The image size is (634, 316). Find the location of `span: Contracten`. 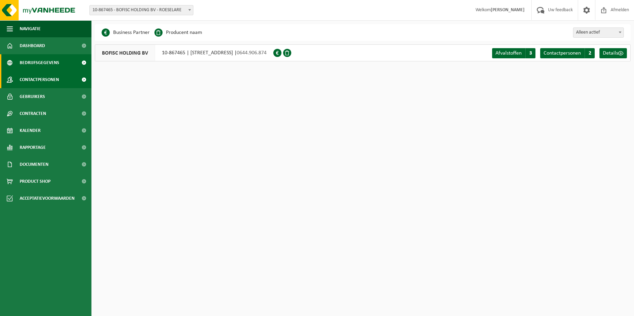

span: Contracten is located at coordinates (33, 113).